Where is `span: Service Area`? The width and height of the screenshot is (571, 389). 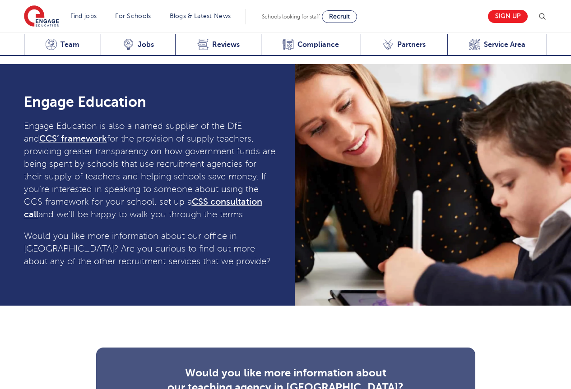
span: Service Area is located at coordinates (504, 45).